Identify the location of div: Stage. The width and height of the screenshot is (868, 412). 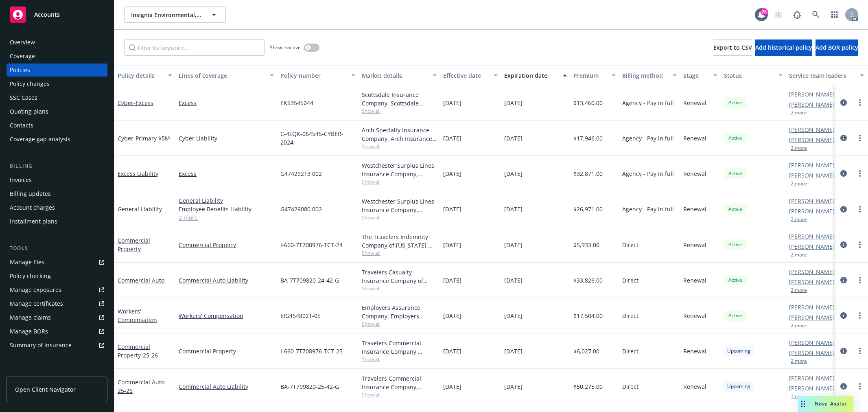
(696, 75).